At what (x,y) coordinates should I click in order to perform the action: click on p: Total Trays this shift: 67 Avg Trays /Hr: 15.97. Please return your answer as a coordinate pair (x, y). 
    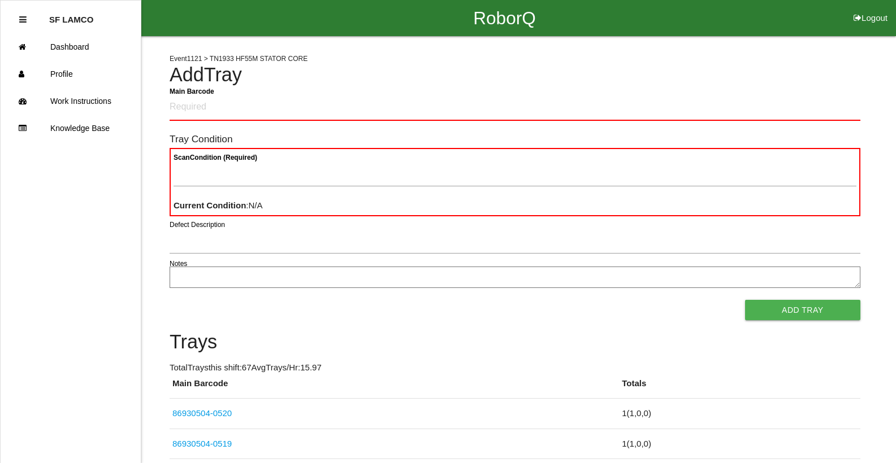
    Looking at the image, I should click on (515, 368).